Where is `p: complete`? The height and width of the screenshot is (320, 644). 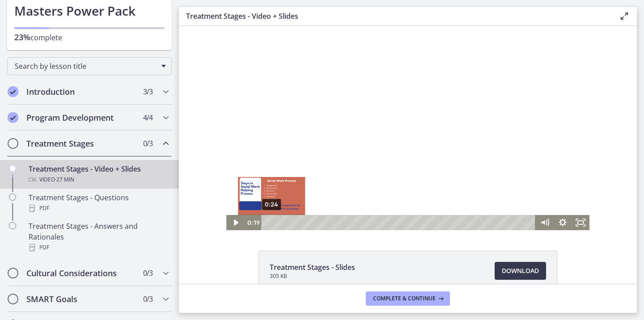 p: complete is located at coordinates (89, 37).